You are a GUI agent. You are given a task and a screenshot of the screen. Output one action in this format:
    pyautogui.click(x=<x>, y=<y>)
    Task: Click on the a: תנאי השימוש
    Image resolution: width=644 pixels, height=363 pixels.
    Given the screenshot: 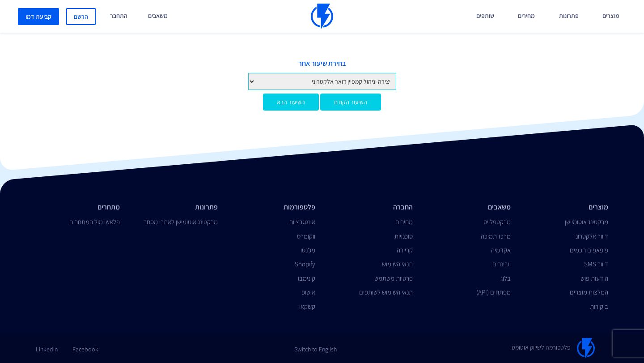 What is the action you would take?
    pyautogui.click(x=397, y=264)
    